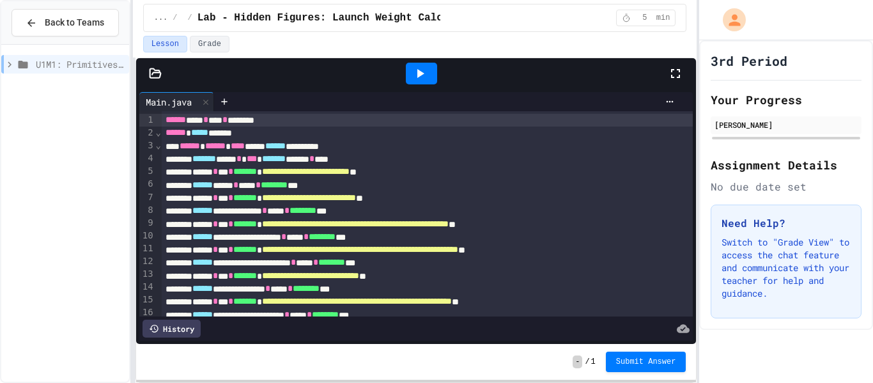 The image size is (873, 383). I want to click on span: U1M1: Primitives, Variables, Basic I/O, so click(80, 64).